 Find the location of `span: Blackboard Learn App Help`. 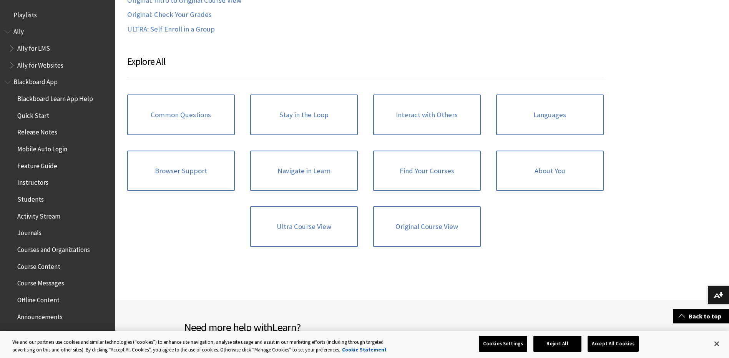

span: Blackboard Learn App Help is located at coordinates (55, 97).